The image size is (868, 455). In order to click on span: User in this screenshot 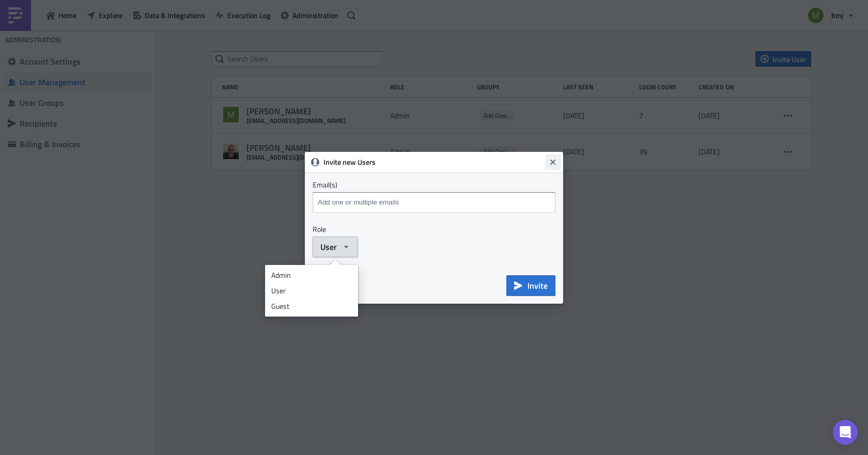, I will do `click(328, 247)`.